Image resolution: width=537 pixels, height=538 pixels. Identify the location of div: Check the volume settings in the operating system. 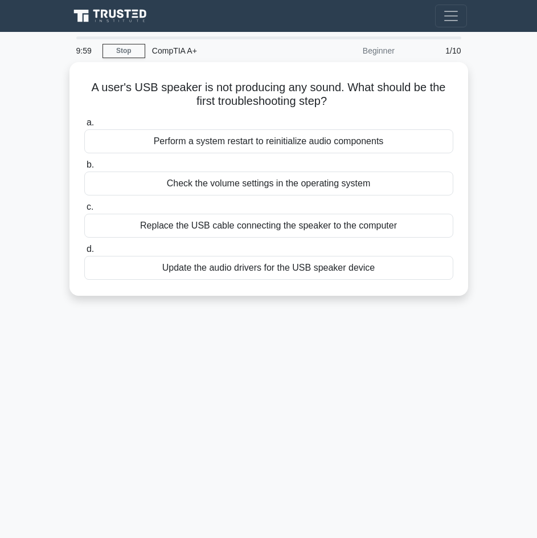
(269, 183).